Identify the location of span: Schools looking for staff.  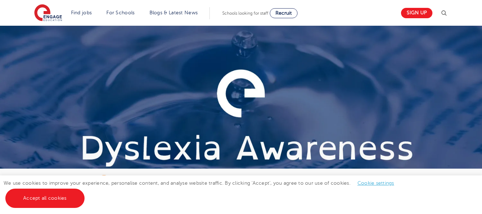
(245, 13).